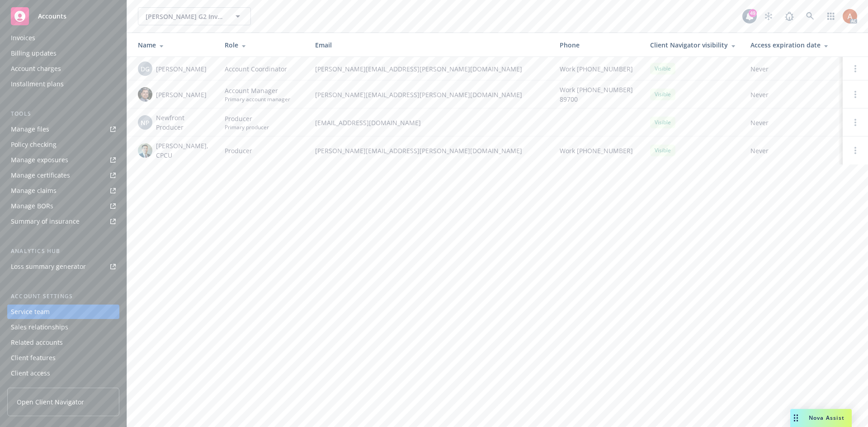  Describe the element at coordinates (145, 69) in the screenshot. I see `span: DG` at that location.